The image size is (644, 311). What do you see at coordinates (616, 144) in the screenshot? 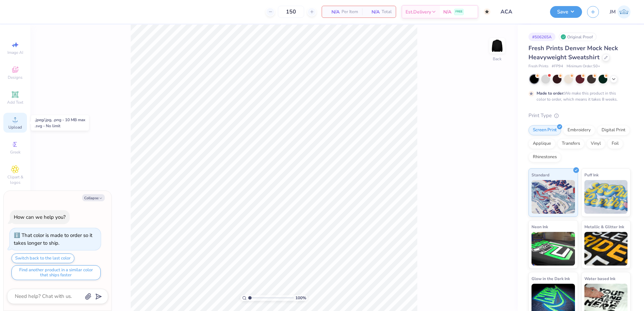
I see `div: Foil` at bounding box center [616, 144].